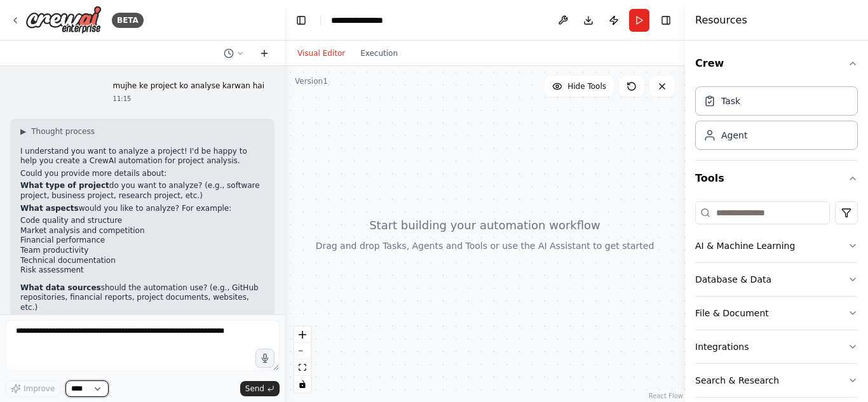 Image resolution: width=868 pixels, height=402 pixels. I want to click on strong: What aspects, so click(49, 208).